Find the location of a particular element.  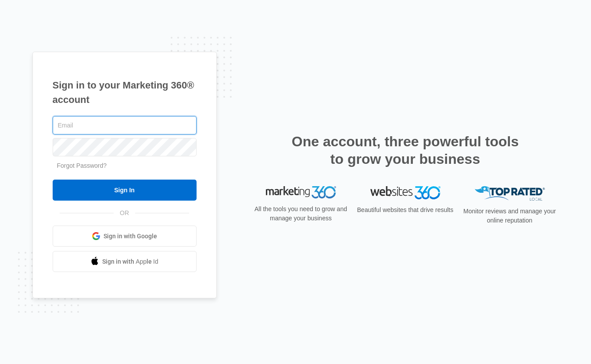

p: Monitor reviews and manage your online reputation is located at coordinates (510, 216).